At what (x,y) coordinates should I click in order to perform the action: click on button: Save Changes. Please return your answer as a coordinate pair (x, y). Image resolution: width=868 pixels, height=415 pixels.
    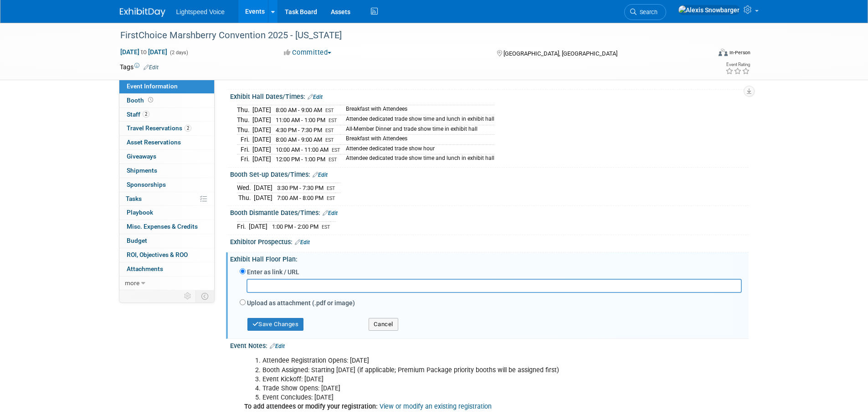
    Looking at the image, I should click on (276, 325).